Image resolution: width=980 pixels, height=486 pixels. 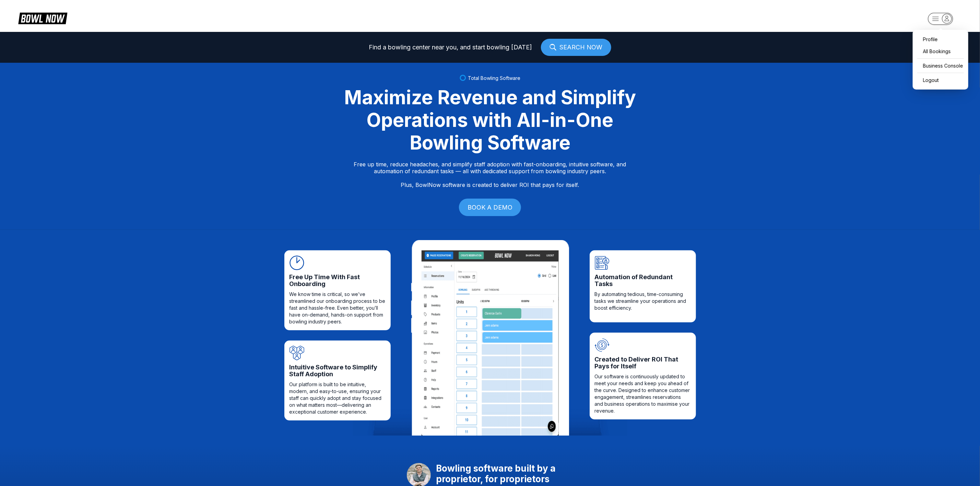 What do you see at coordinates (940, 51) in the screenshot?
I see `div: All Bookings` at bounding box center [940, 51].